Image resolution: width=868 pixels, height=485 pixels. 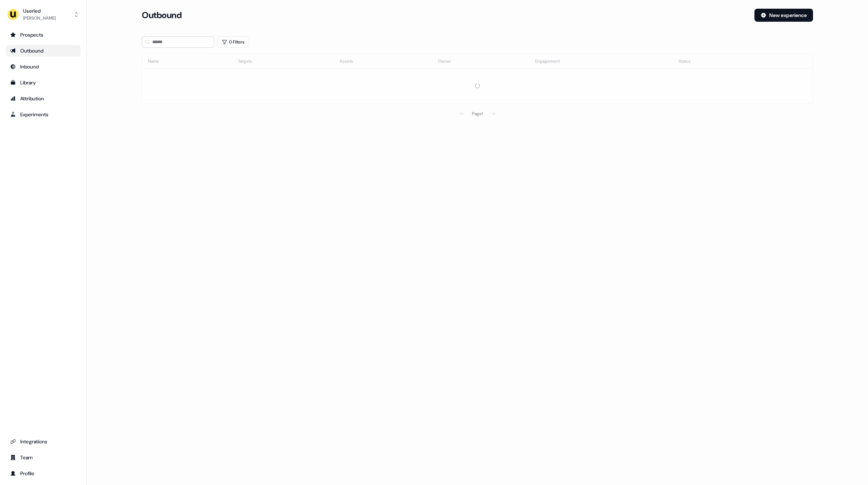 I want to click on div: Experiments, so click(x=43, y=114).